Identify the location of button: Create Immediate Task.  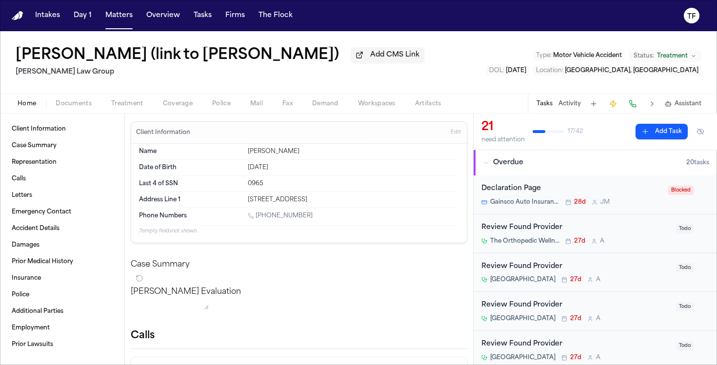
(613, 104).